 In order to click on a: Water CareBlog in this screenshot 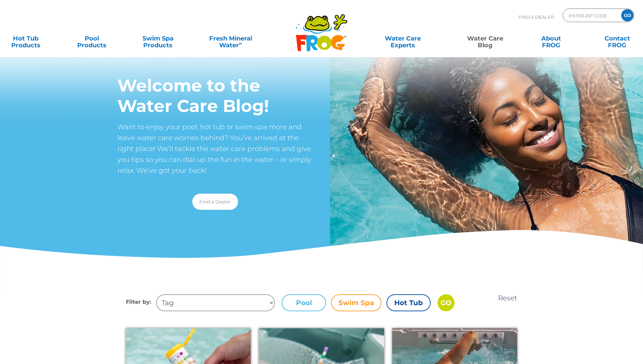, I will do `click(485, 38)`.